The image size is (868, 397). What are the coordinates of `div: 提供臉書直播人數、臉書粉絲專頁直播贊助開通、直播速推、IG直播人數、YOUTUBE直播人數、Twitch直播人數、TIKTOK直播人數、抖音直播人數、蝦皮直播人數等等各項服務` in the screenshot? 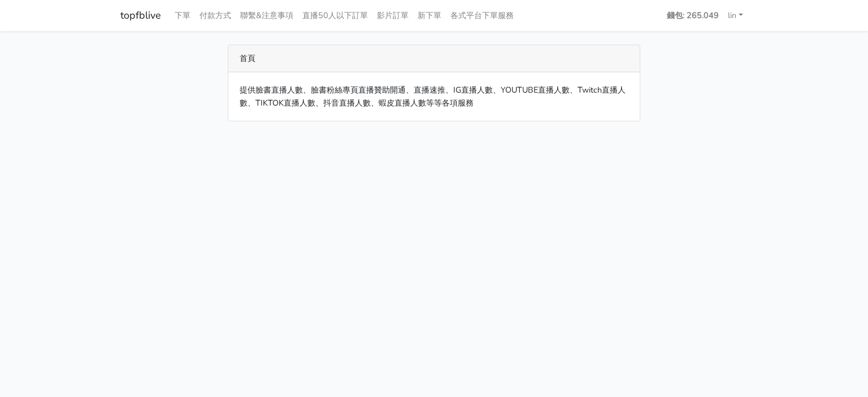 It's located at (434, 97).